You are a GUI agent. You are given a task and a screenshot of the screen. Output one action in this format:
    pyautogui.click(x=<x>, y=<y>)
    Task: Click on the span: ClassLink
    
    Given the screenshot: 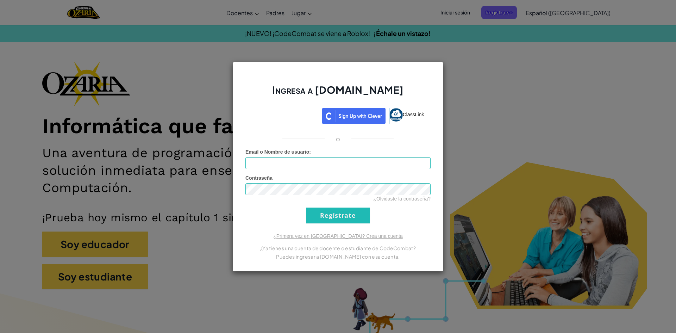 What is the action you would take?
    pyautogui.click(x=414, y=114)
    